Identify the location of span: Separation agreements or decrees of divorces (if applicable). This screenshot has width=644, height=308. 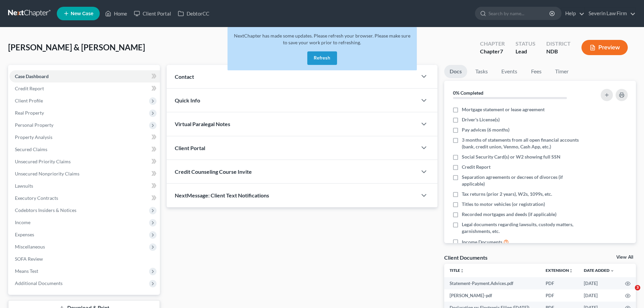
(522, 180).